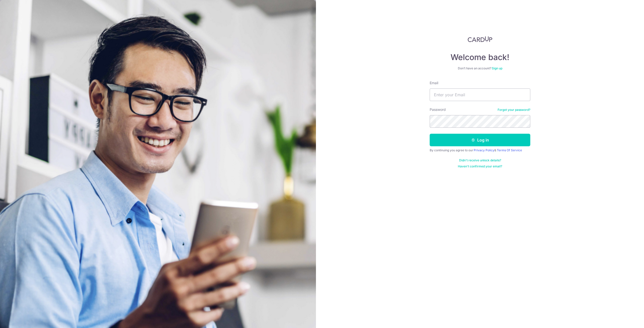 This screenshot has height=328, width=644. I want to click on a: Sign up, so click(497, 68).